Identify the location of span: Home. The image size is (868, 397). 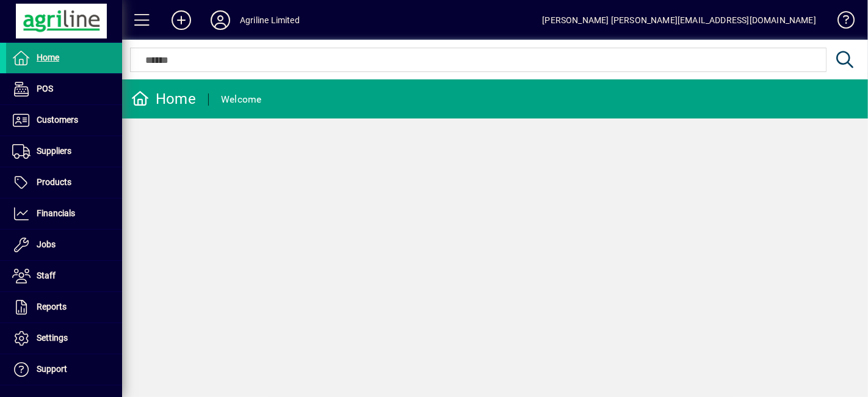
(48, 57).